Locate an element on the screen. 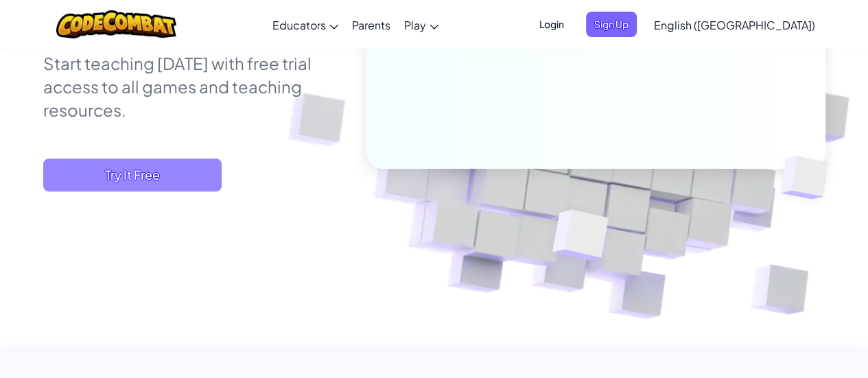  button: Try It Free is located at coordinates (133, 175).